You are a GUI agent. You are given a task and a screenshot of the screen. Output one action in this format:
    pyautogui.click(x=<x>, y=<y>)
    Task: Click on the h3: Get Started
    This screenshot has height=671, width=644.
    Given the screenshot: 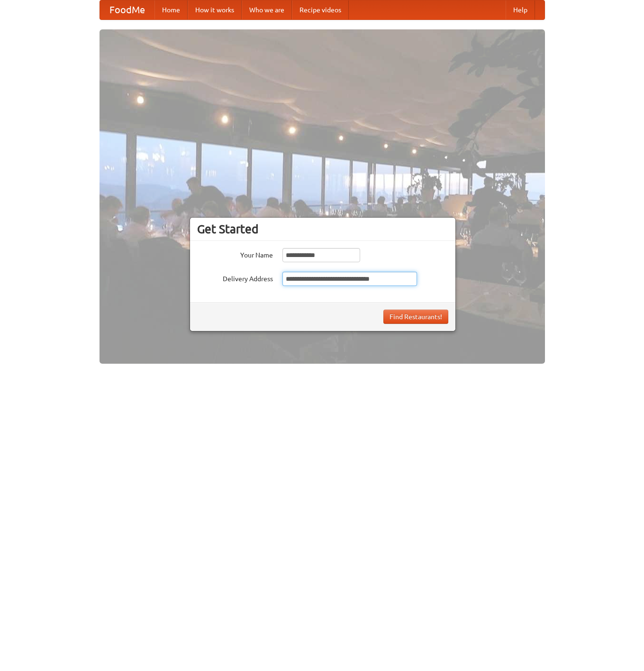 What is the action you would take?
    pyautogui.click(x=323, y=229)
    